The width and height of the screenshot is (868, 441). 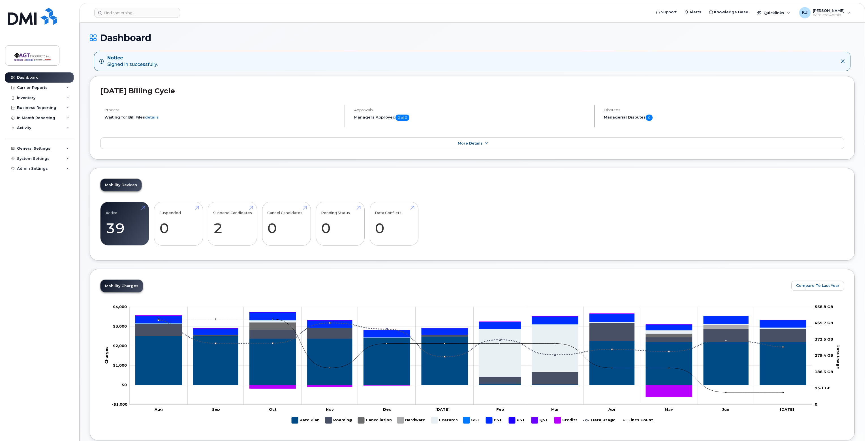 I want to click on tspan: 558.8 GB, so click(x=824, y=307).